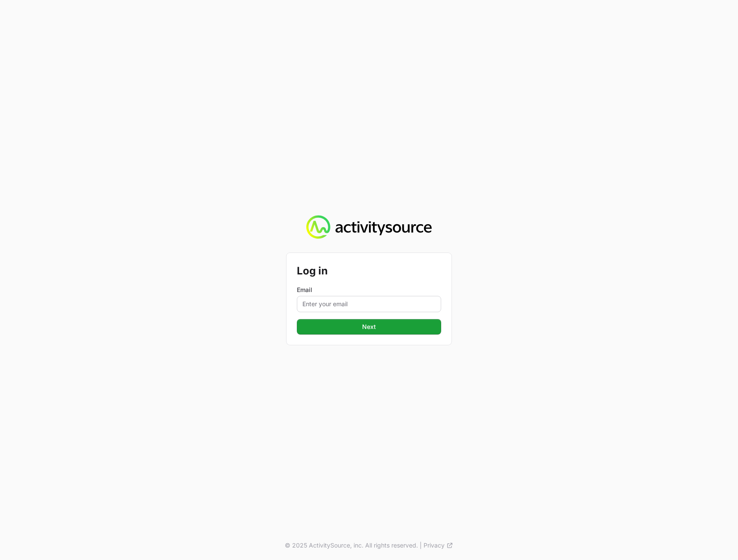 This screenshot has width=738, height=560. What do you see at coordinates (369, 271) in the screenshot?
I see `h2: Log in` at bounding box center [369, 271].